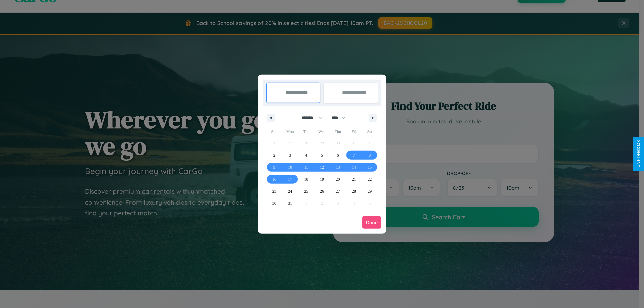  I want to click on span: 27, so click(337, 192).